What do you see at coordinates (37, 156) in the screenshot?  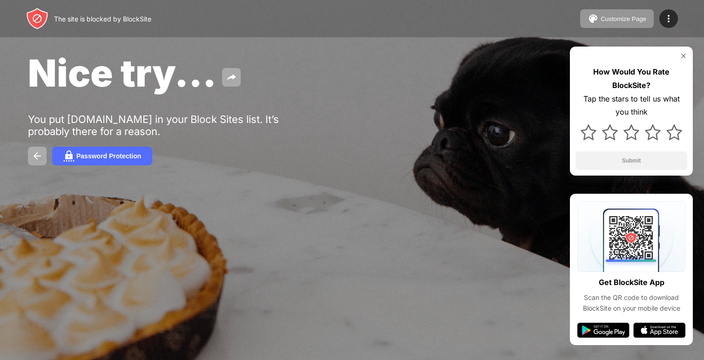 I see `img: back.svg` at bounding box center [37, 156].